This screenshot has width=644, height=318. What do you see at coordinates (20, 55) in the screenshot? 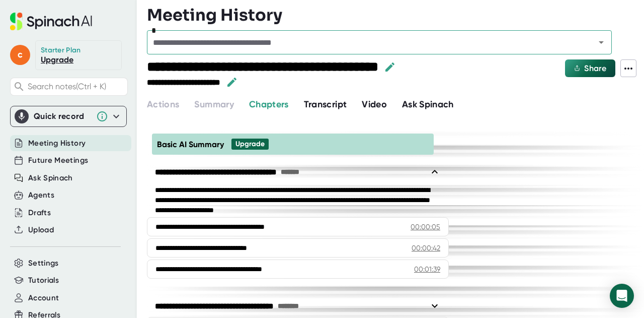
I see `span: c` at bounding box center [20, 55].